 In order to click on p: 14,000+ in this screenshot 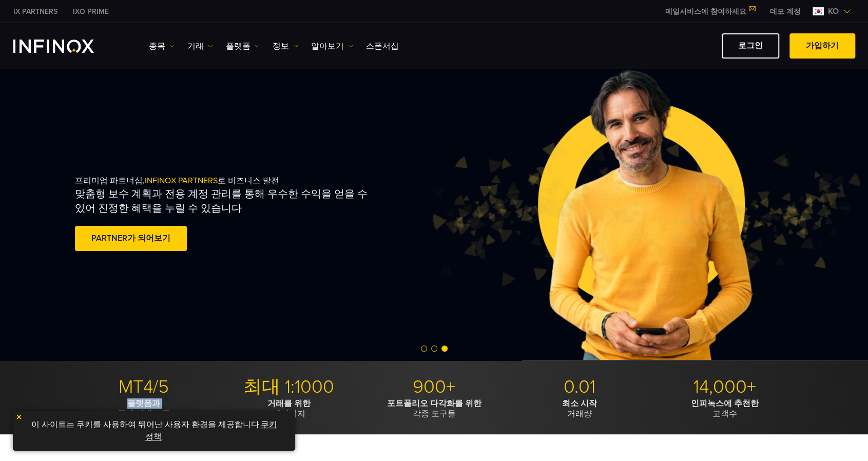, I will do `click(725, 387)`.